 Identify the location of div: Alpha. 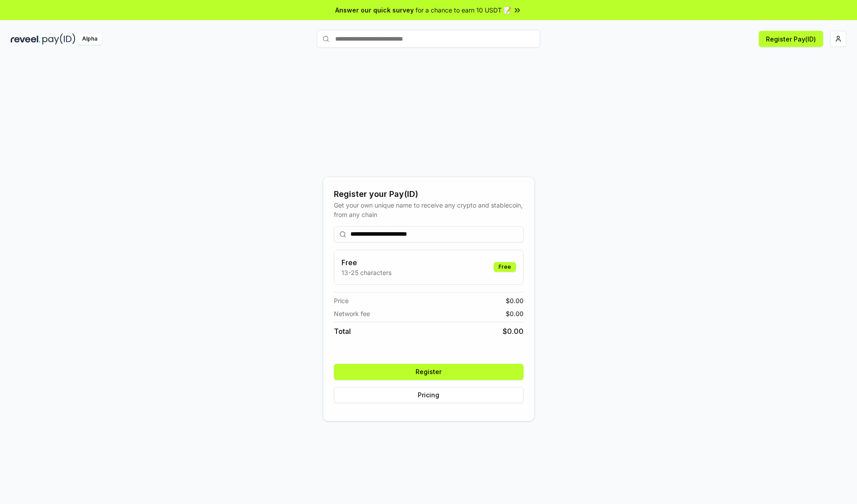
(89, 39).